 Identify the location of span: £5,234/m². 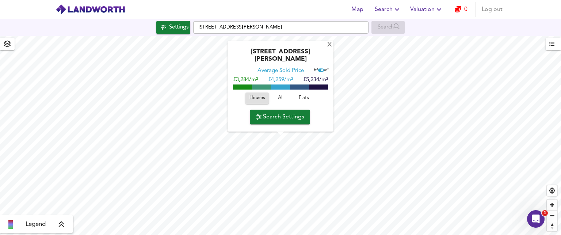
(315, 80).